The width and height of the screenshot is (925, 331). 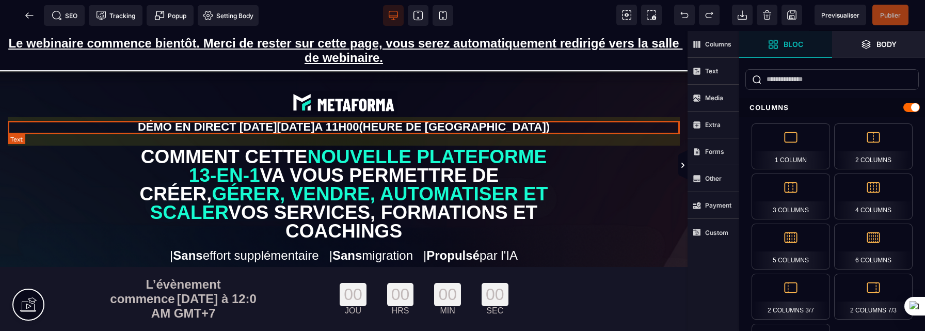 I want to click on span: Preview, so click(x=841, y=15).